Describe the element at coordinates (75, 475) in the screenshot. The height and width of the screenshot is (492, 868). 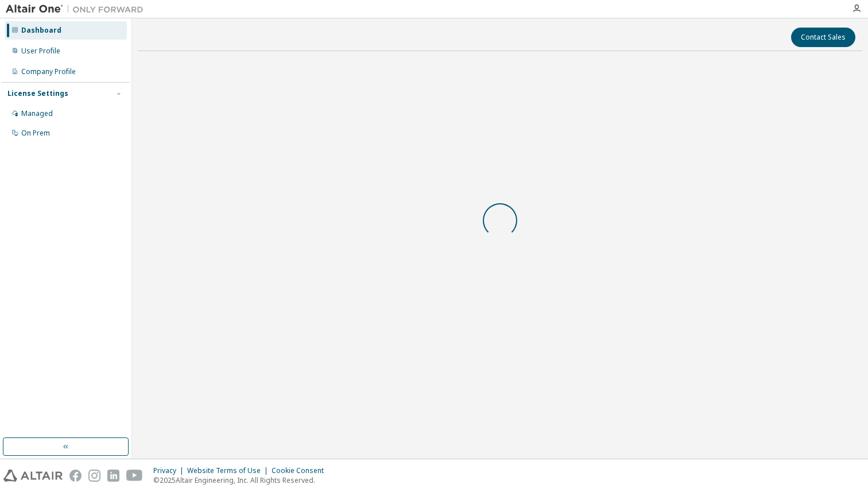
I see `img: facebook.svg` at that location.